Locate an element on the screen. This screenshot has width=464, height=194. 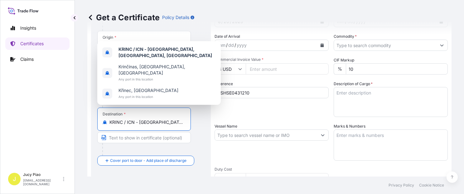
span: Cover port to door - Add place of discharge is located at coordinates (148, 161).